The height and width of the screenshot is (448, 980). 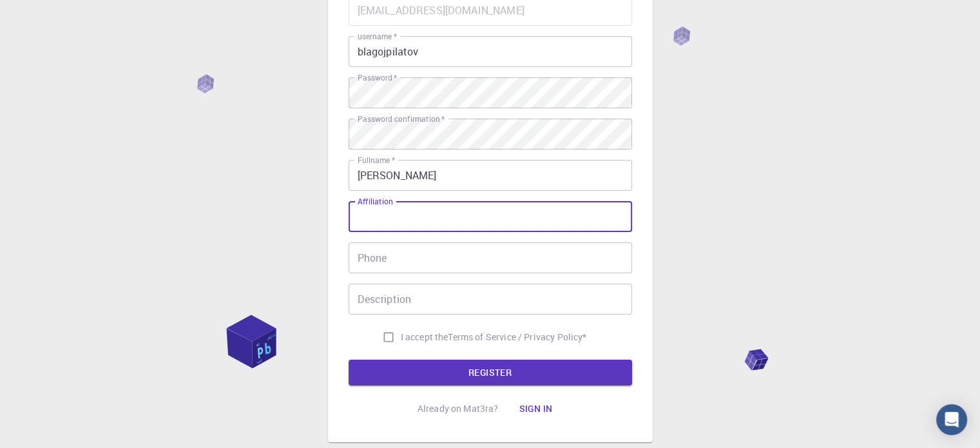 I want to click on button: Sign in, so click(x=536, y=408).